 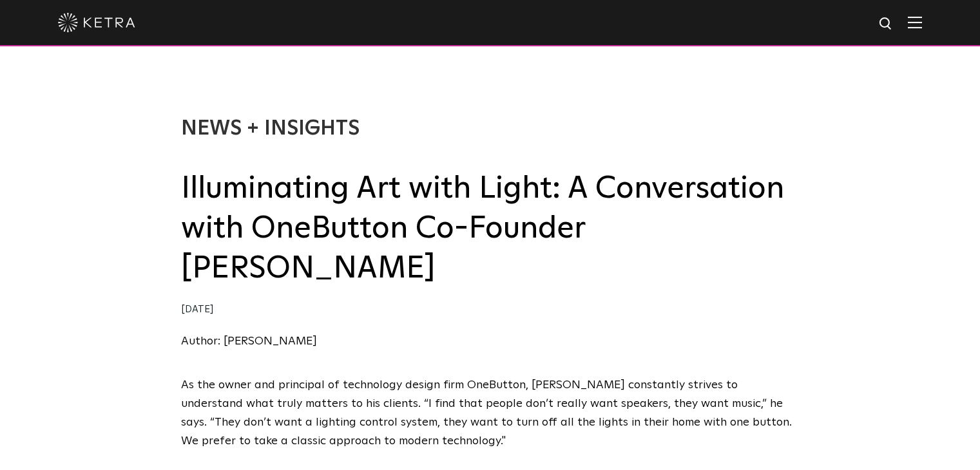 What do you see at coordinates (915, 22) in the screenshot?
I see `img: Hamburger%20Nav.svg` at bounding box center [915, 22].